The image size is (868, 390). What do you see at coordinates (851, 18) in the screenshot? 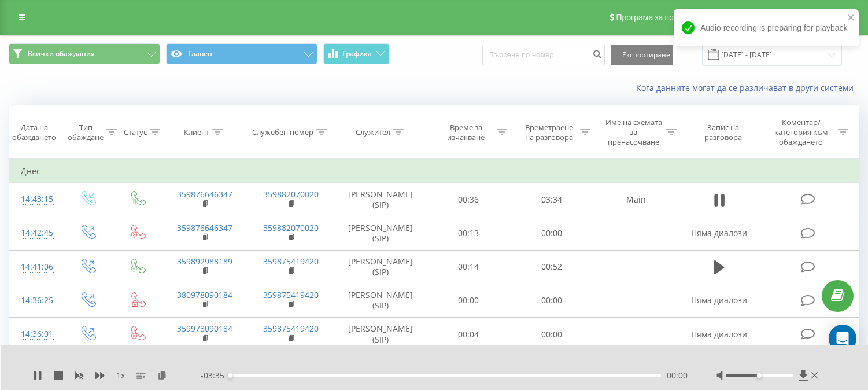
I see `button: close` at bounding box center [851, 18].